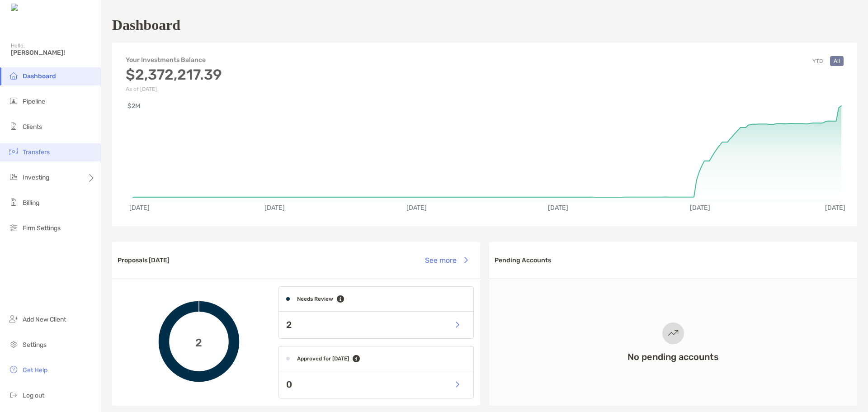 The image size is (868, 412). What do you see at coordinates (174, 74) in the screenshot?
I see `h3: $2,372,217.39` at bounding box center [174, 74].